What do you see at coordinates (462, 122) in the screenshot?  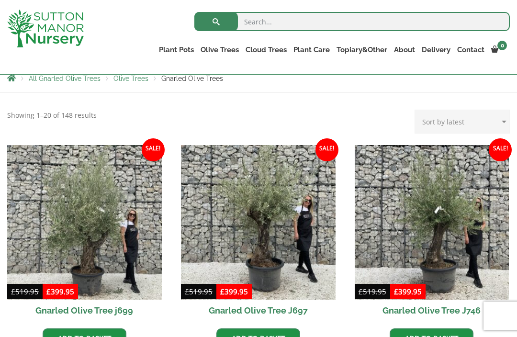 I see `select: Shop order` at bounding box center [462, 122].